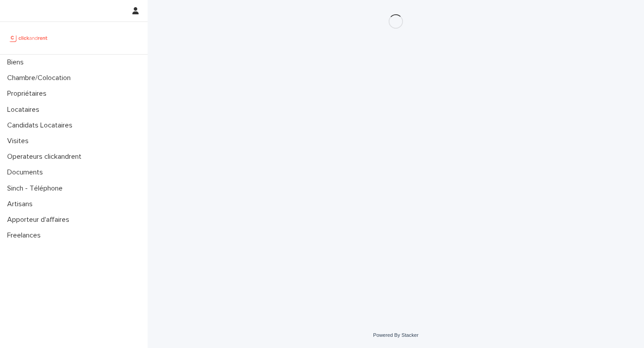 This screenshot has height=348, width=644. I want to click on a: Powered By Stacker, so click(395, 335).